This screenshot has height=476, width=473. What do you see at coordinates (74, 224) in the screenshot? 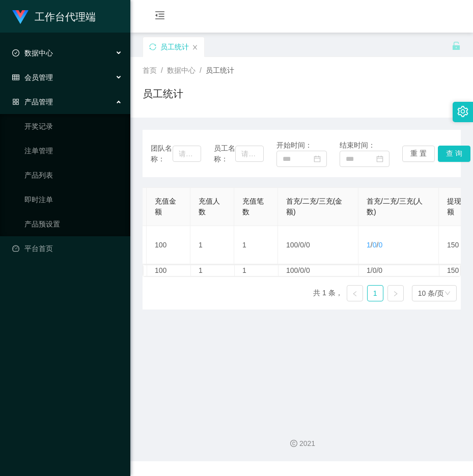
I see `a: 产品预设置` at bounding box center [74, 224].